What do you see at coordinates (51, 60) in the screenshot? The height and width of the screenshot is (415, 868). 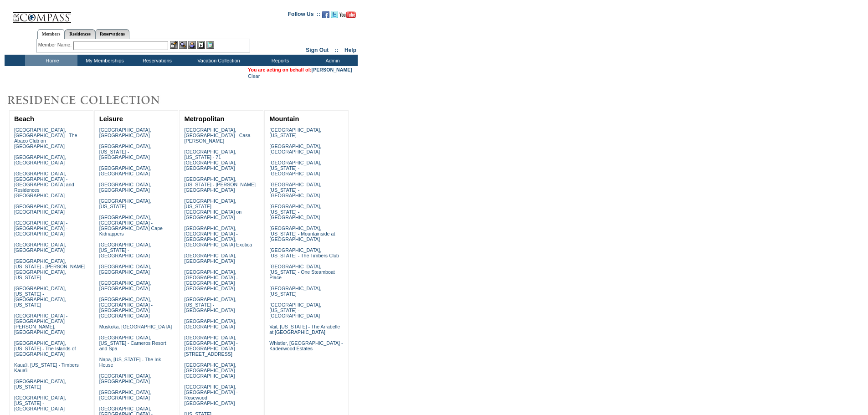 I see `td: Home` at bounding box center [51, 60].